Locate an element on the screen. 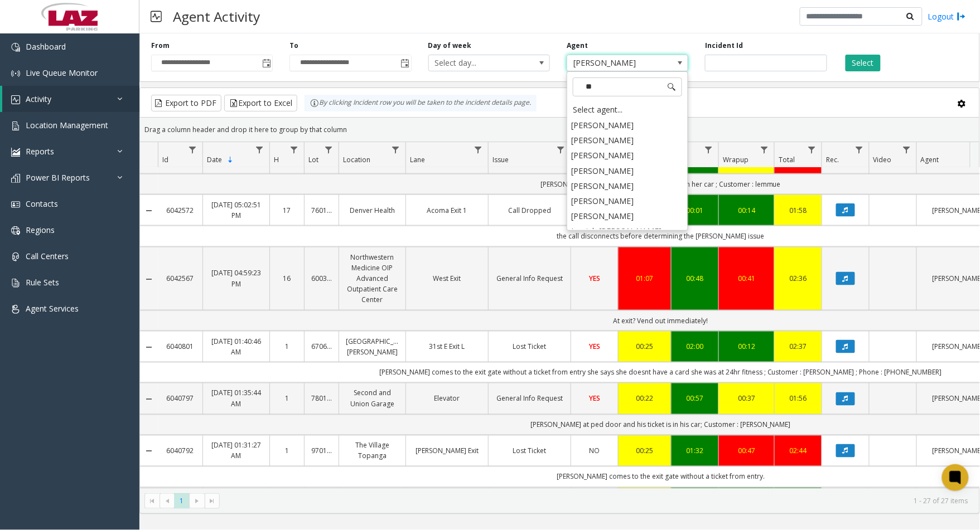 The width and height of the screenshot is (980, 530). span: Call Centers is located at coordinates (47, 256).